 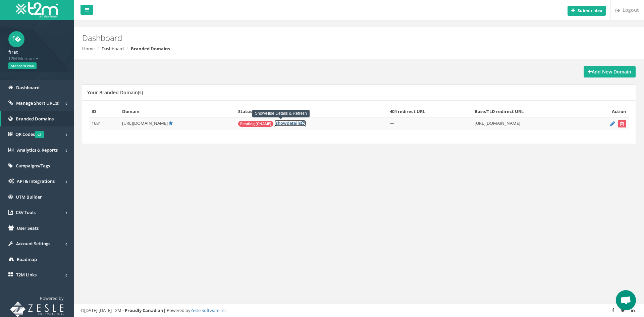 What do you see at coordinates (37, 54) in the screenshot?
I see `a: fırat T2M Member` at bounding box center [37, 54].